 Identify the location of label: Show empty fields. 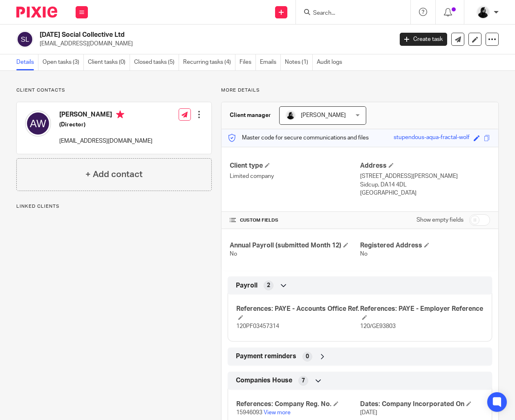
(440, 220).